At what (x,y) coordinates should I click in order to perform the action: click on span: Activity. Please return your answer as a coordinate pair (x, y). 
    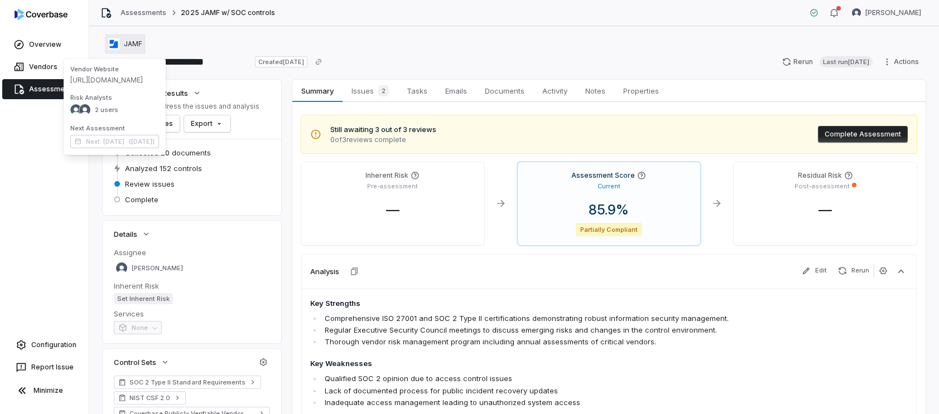
    Looking at the image, I should click on (554, 91).